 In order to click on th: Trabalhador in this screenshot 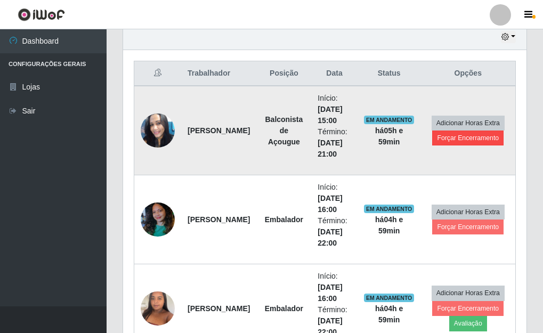, I will do `click(218, 74)`.